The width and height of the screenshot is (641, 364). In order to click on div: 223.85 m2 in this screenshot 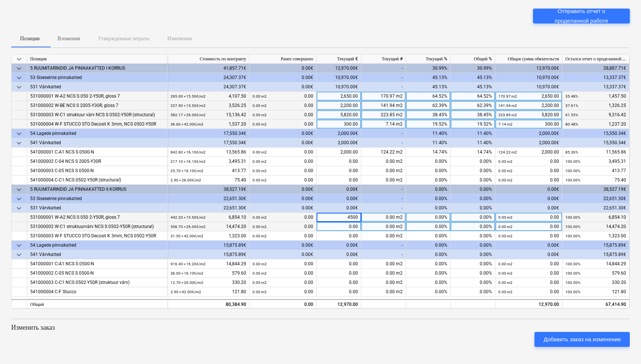, I will do `click(384, 115)`.